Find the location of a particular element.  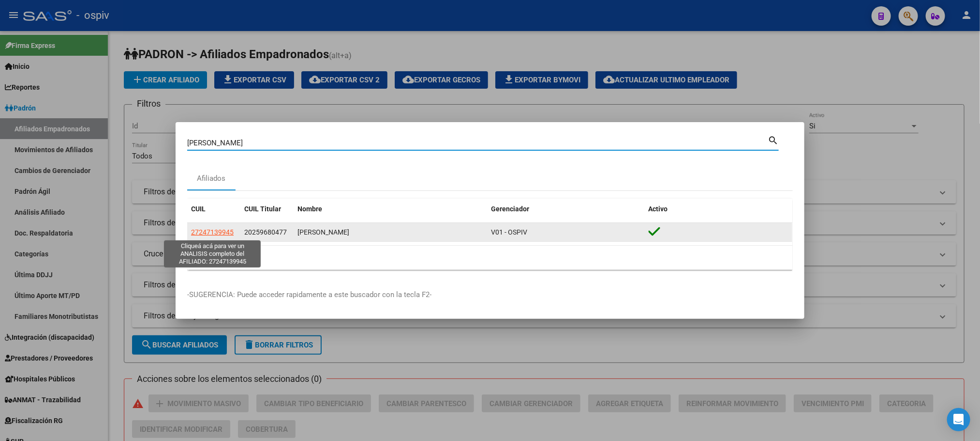

datatable-header-cell: CUIL is located at coordinates (214, 209).